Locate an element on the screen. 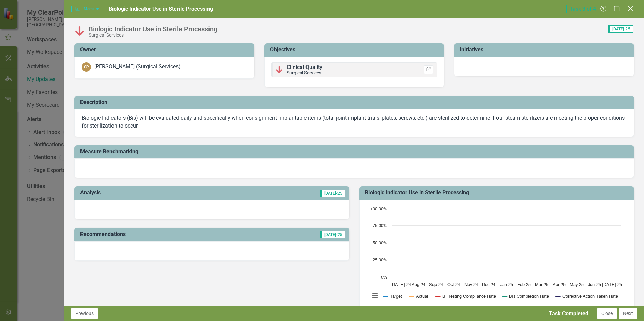 This screenshot has width=644, height=321. text: Mar-25 is located at coordinates (541, 285).